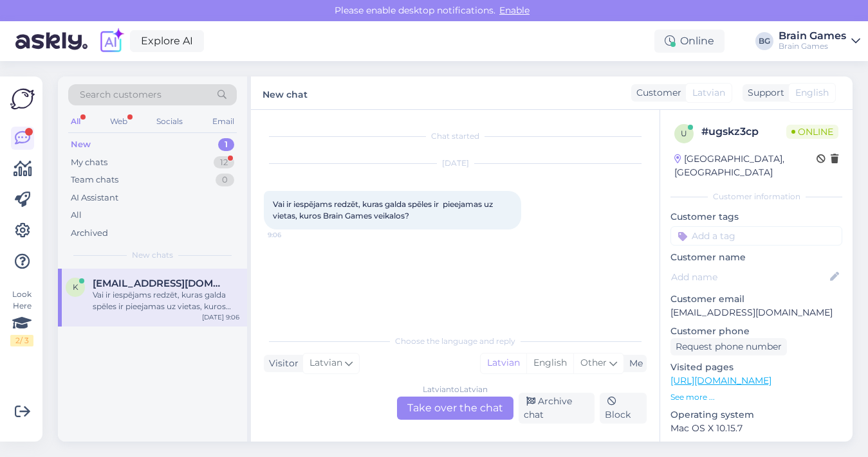 The width and height of the screenshot is (868, 457). Describe the element at coordinates (549, 363) in the screenshot. I see `div: English` at that location.